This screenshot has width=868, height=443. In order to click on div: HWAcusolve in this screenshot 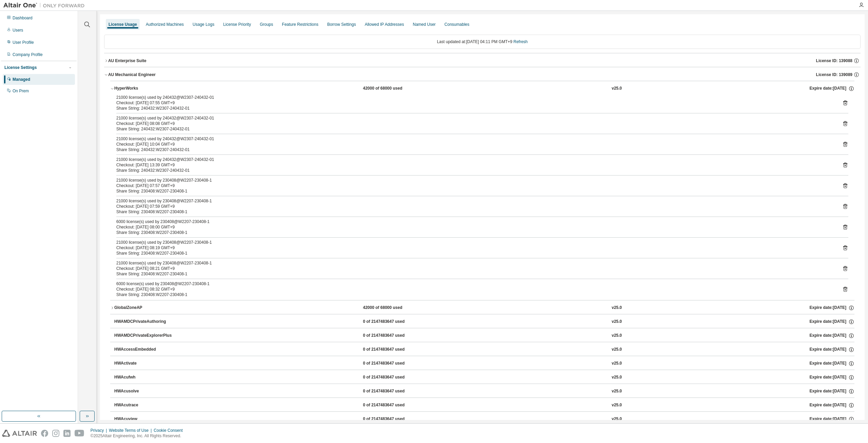, I will do `click(145, 392)`.